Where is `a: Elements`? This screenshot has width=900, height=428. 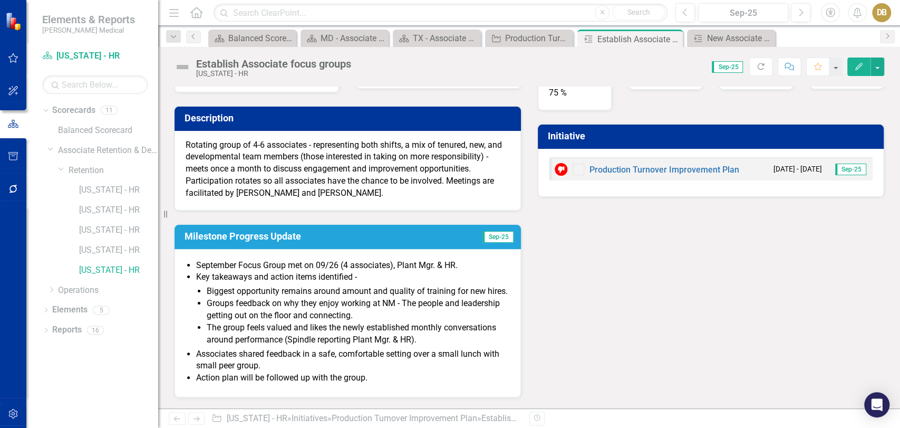
a: Elements is located at coordinates (70, 310).